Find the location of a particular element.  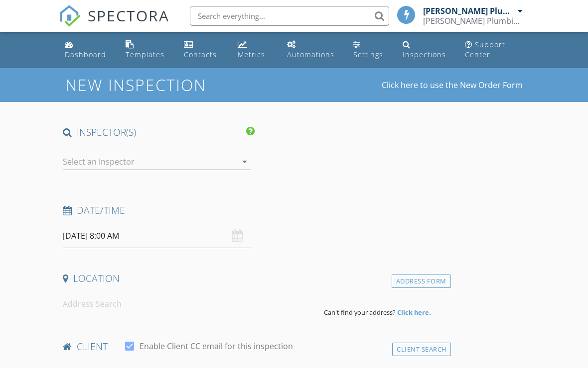

img: The Best Home Inspection Software - Spectora is located at coordinates (70, 16).